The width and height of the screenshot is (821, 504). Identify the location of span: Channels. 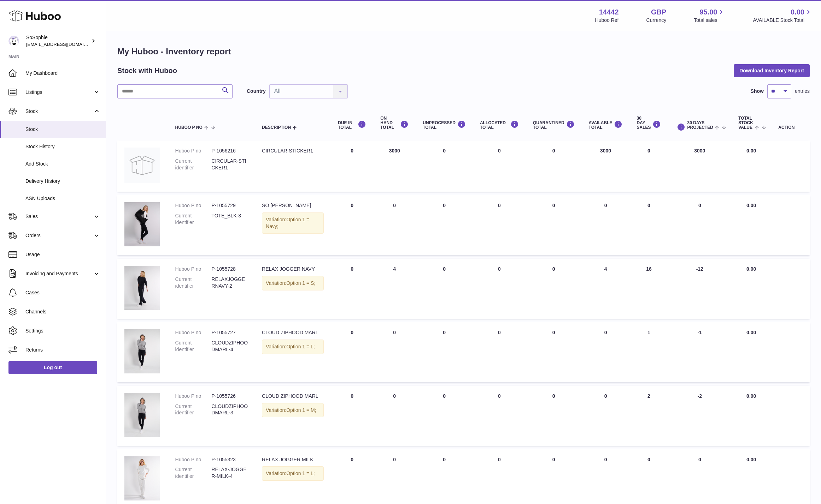
(63, 312).